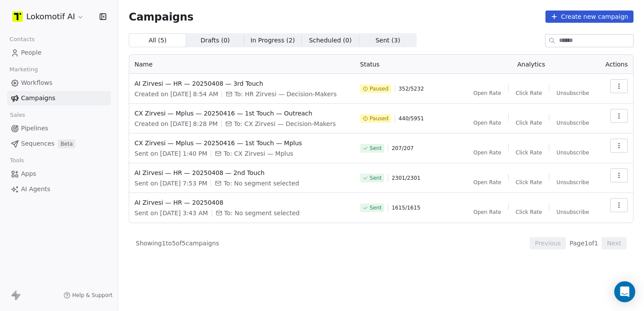 This screenshot has width=644, height=311. I want to click on a: SequencesBeta, so click(59, 144).